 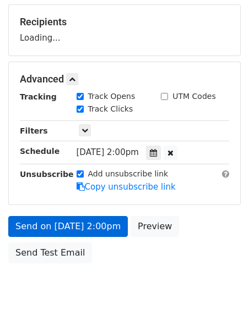 What do you see at coordinates (47, 174) in the screenshot?
I see `strong: Unsubscribe` at bounding box center [47, 174].